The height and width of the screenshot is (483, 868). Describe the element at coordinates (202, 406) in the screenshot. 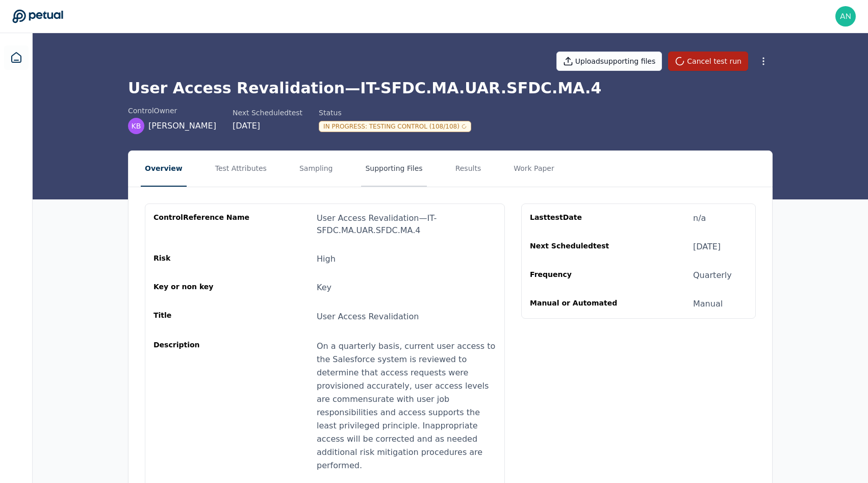

I see `div: Description` at that location.